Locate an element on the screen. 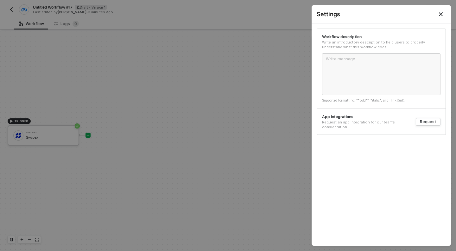  button: Close is located at coordinates (441, 14).